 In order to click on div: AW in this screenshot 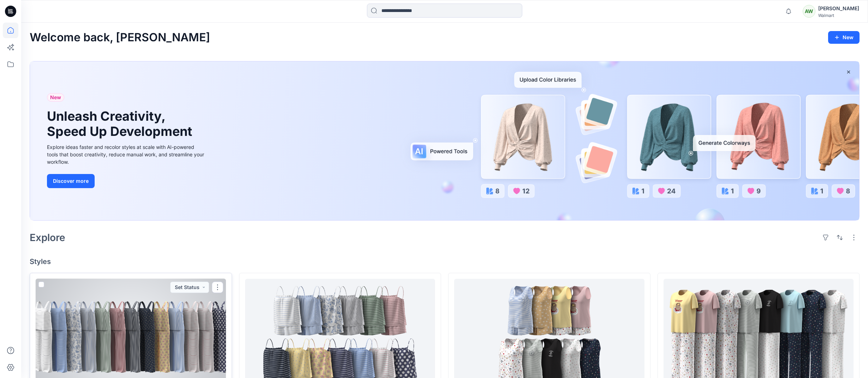, I will do `click(809, 12)`.